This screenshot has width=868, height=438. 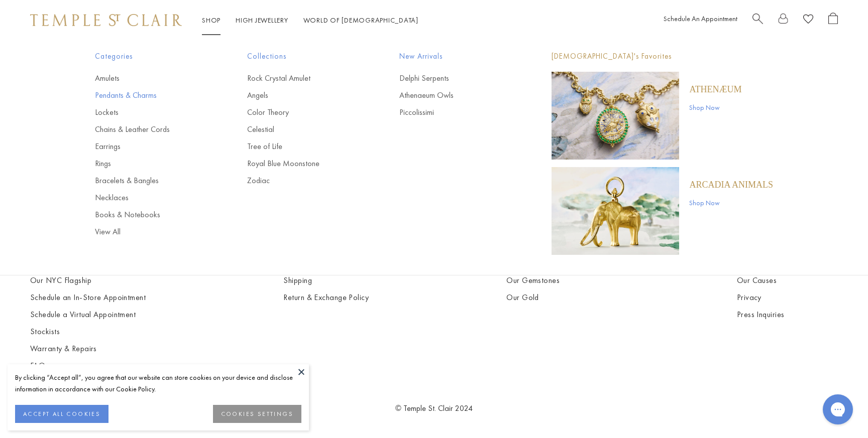 I want to click on a: View All, so click(x=151, y=232).